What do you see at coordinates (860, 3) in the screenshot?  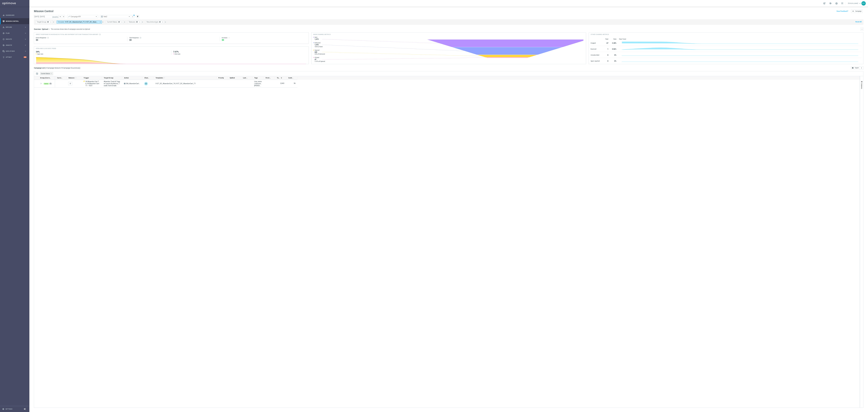 I see `span: keyboard_arrow_down` at bounding box center [860, 3].